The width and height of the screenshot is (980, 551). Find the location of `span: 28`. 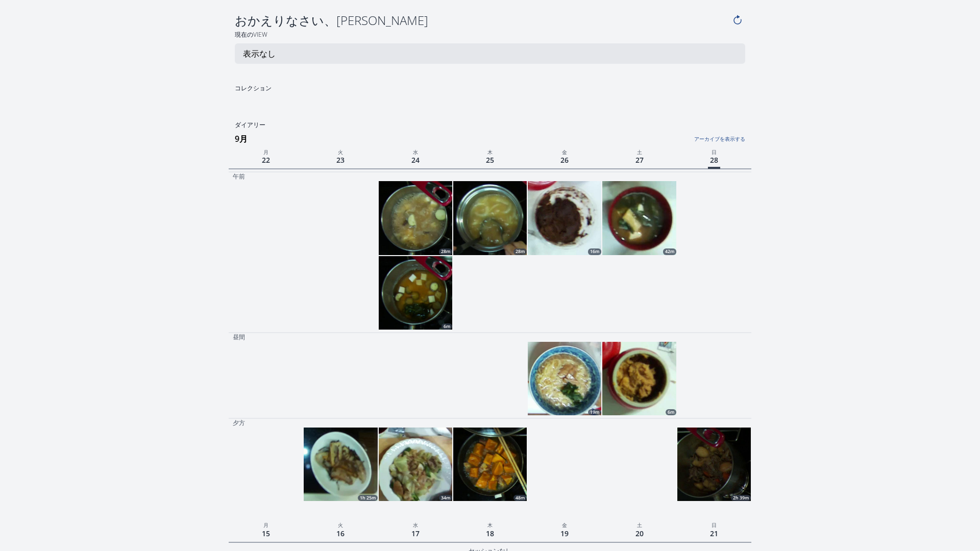

span: 28 is located at coordinates (714, 161).